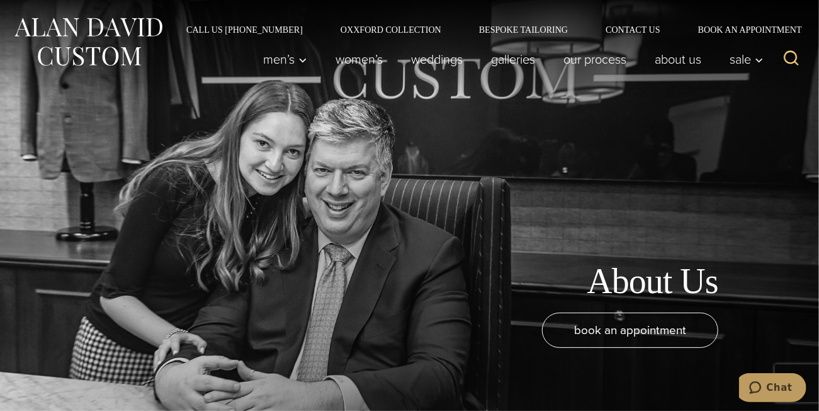 This screenshot has height=411, width=819. Describe the element at coordinates (88, 42) in the screenshot. I see `img: Alan David Custom` at that location.